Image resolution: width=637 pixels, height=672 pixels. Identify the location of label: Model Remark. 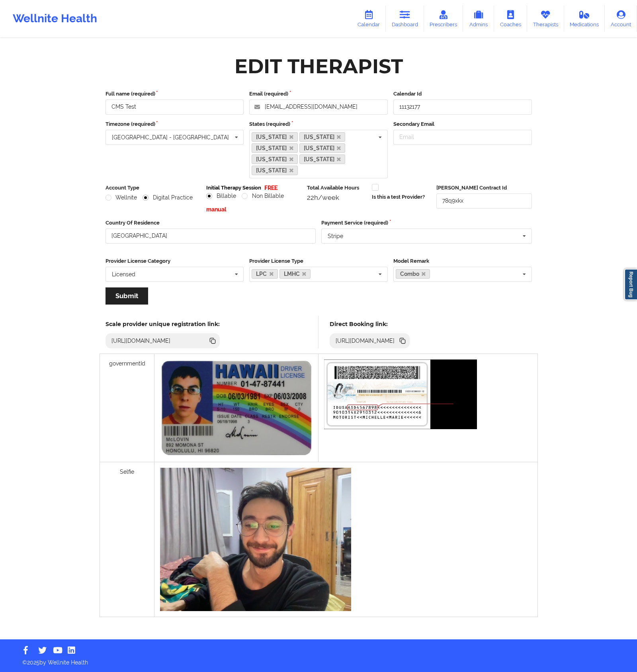
(463, 261).